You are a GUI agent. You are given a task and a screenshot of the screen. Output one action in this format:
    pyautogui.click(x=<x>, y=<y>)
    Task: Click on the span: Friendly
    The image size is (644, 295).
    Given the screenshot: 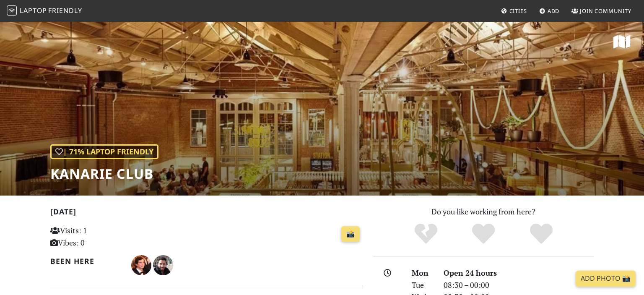 What is the action you would take?
    pyautogui.click(x=65, y=10)
    